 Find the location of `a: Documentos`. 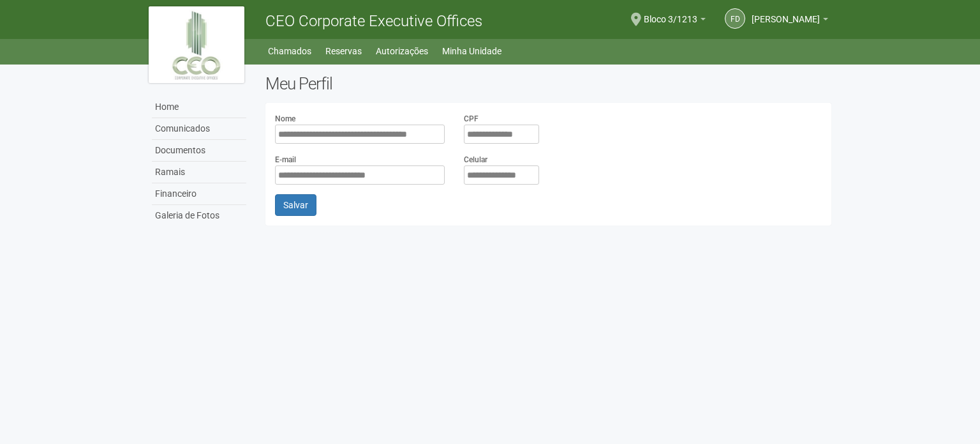

a: Documentos is located at coordinates (199, 151).